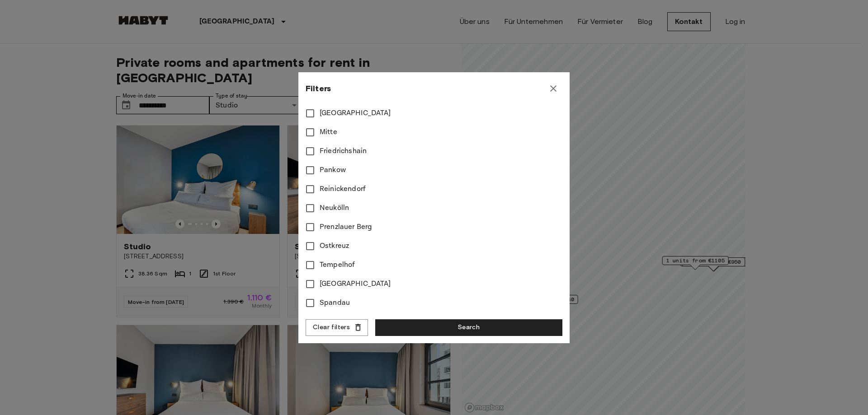 The height and width of the screenshot is (415, 868). What do you see at coordinates (334, 246) in the screenshot?
I see `span: Ostkreuz` at bounding box center [334, 246].